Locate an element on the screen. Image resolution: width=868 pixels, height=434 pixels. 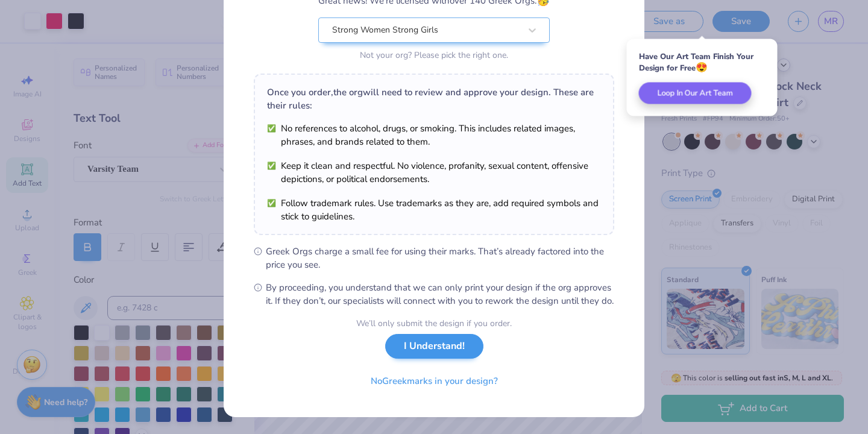
div: Once you order, the org will need to review and approve your design. These are their rules: is located at coordinates (434, 99).